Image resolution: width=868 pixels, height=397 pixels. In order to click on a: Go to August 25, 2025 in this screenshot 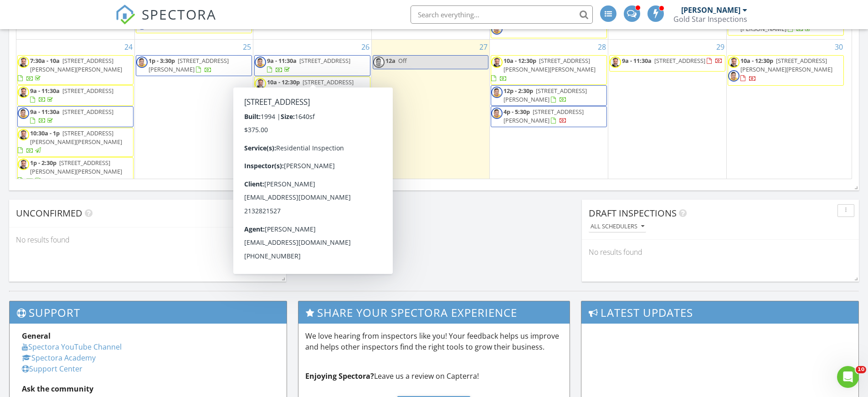, I will do `click(247, 47)`.